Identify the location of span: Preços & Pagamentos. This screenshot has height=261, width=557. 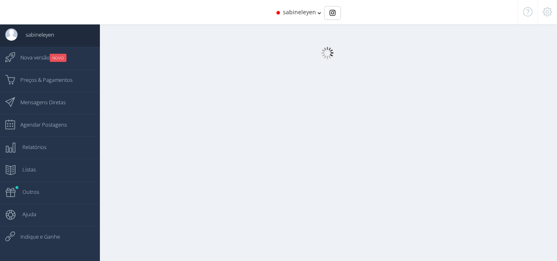
(42, 80).